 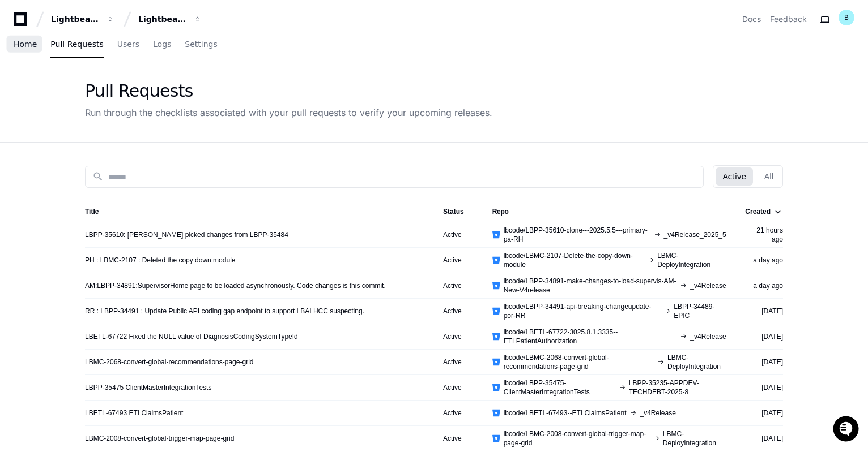 What do you see at coordinates (200, 95) in the screenshot?
I see `button: Start new chat` at bounding box center [200, 95].